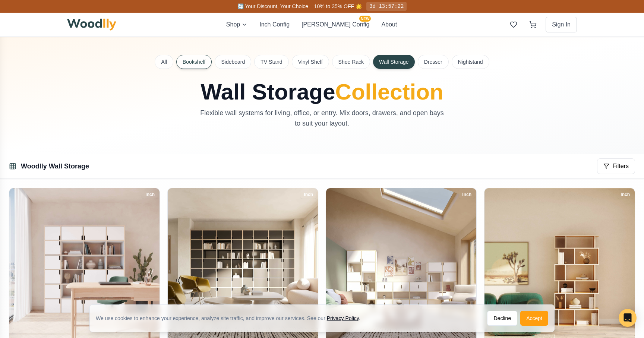  I want to click on button: All, so click(164, 62).